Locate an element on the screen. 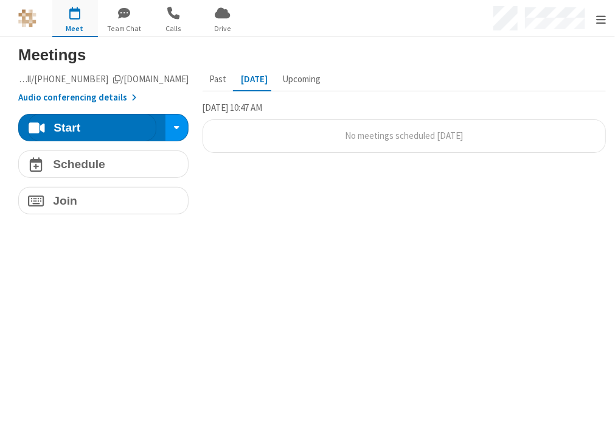 The width and height of the screenshot is (615, 430). button: Past is located at coordinates (219, 80).